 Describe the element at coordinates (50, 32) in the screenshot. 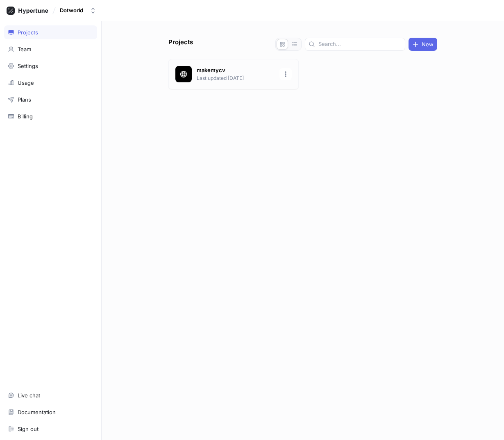

I see `a: Projects` at that location.